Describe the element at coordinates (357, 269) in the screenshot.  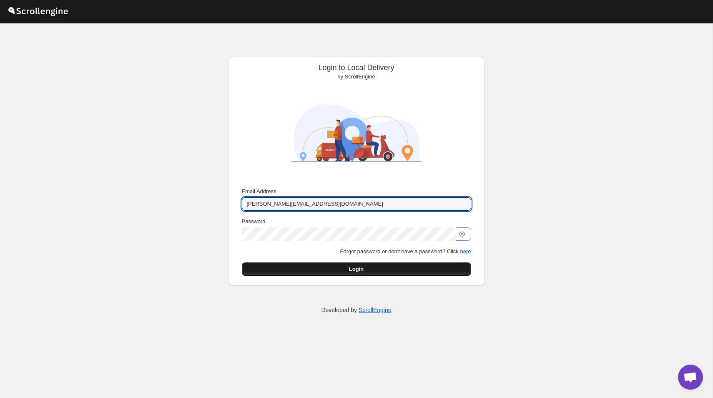
I see `button: Login` at that location.